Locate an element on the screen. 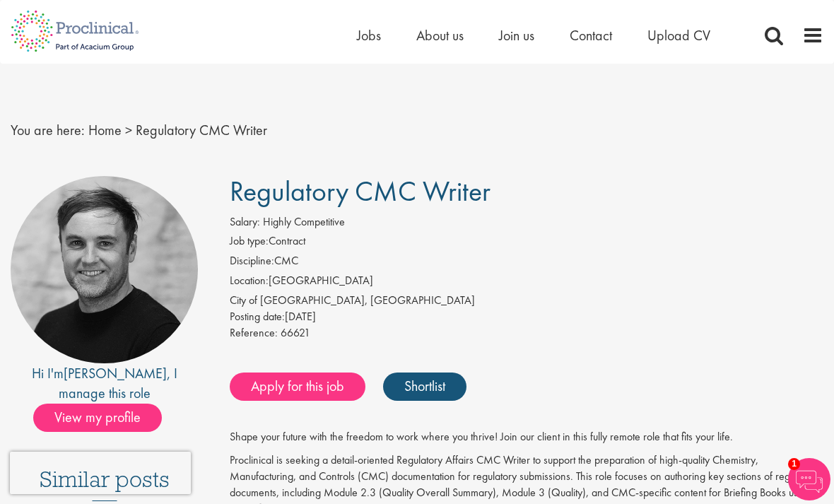 The image size is (834, 504). p: Shape your future with the freedom to work where you thrive! Join our client in this fully remote... is located at coordinates (527, 437).